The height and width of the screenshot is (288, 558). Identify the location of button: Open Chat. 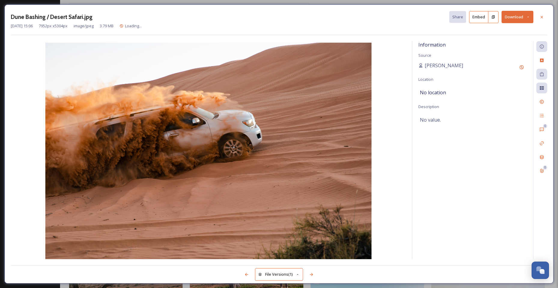
(540, 270).